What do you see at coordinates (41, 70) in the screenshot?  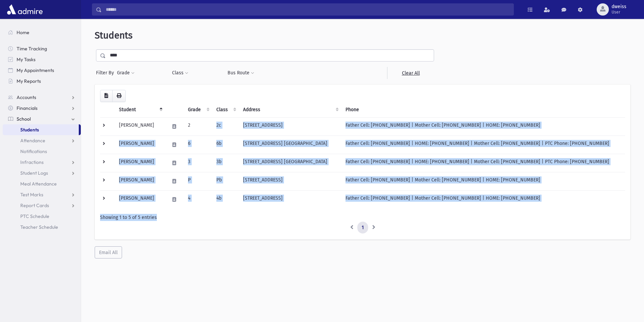 I see `a: My Appointments` at bounding box center [41, 70].